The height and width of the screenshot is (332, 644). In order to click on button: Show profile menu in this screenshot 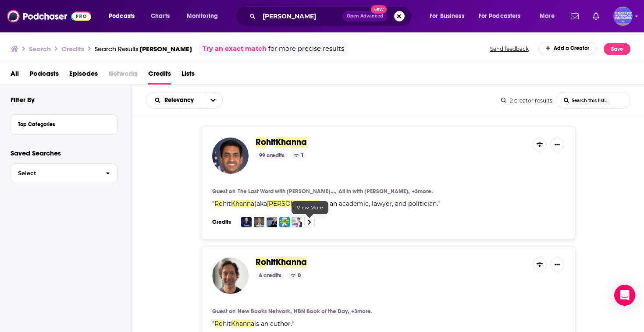, I will do `click(623, 16)`.